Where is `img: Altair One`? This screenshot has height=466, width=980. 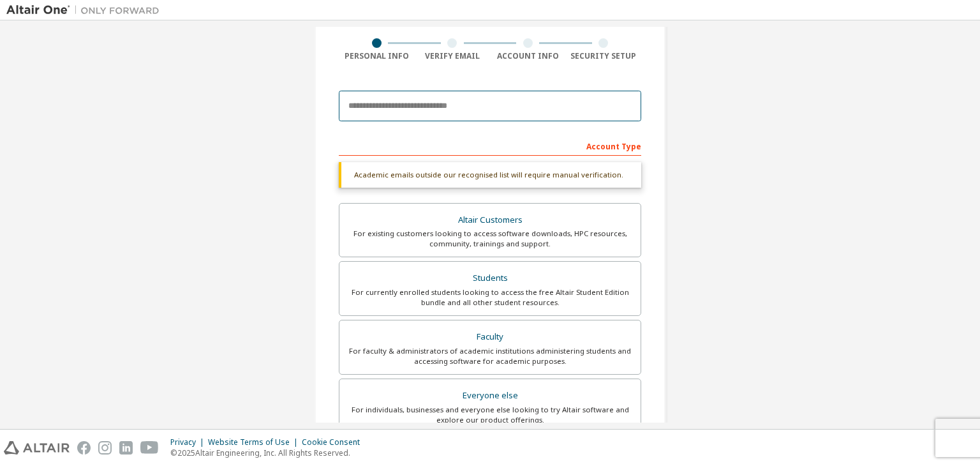
img: Altair One is located at coordinates (86, 10).